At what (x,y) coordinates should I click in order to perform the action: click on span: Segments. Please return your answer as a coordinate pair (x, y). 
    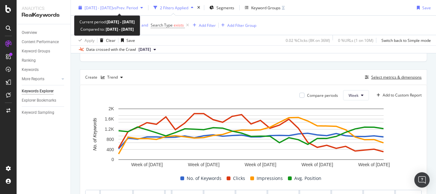
    Looking at the image, I should click on (225, 7).